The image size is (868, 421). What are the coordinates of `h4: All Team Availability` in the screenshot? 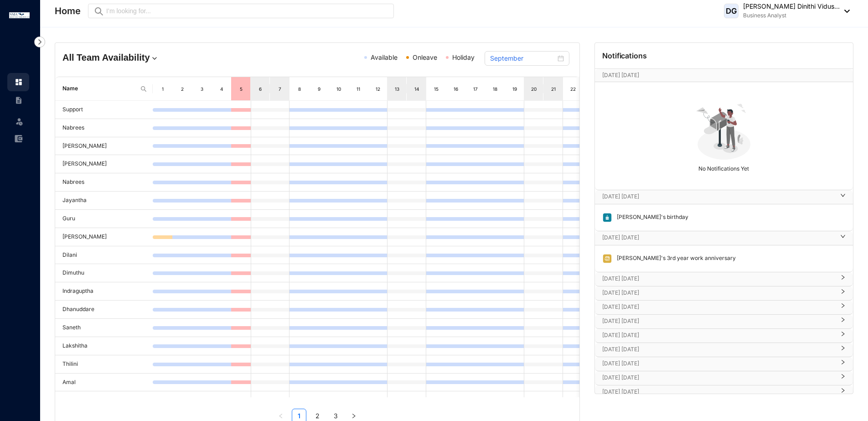 It's located at (147, 57).